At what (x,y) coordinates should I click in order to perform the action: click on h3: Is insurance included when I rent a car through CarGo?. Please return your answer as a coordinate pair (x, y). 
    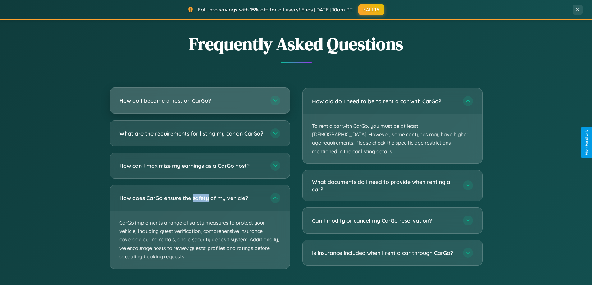
    Looking at the image, I should click on (384, 253).